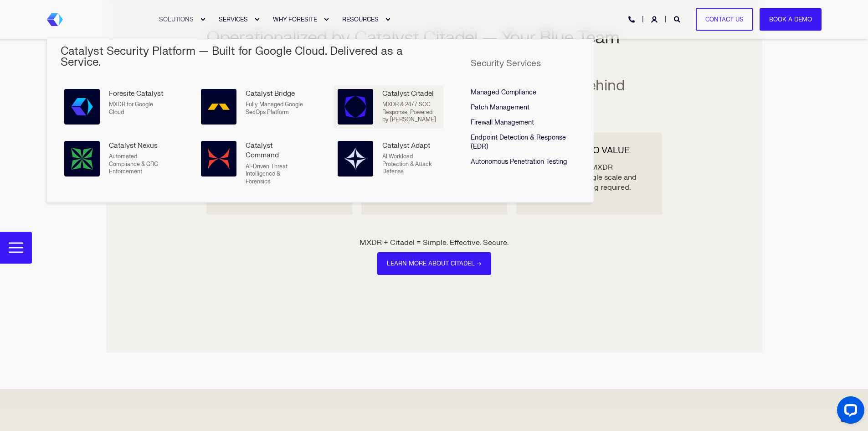 Image resolution: width=868 pixels, height=431 pixels. I want to click on h5: Security Services, so click(526, 63).